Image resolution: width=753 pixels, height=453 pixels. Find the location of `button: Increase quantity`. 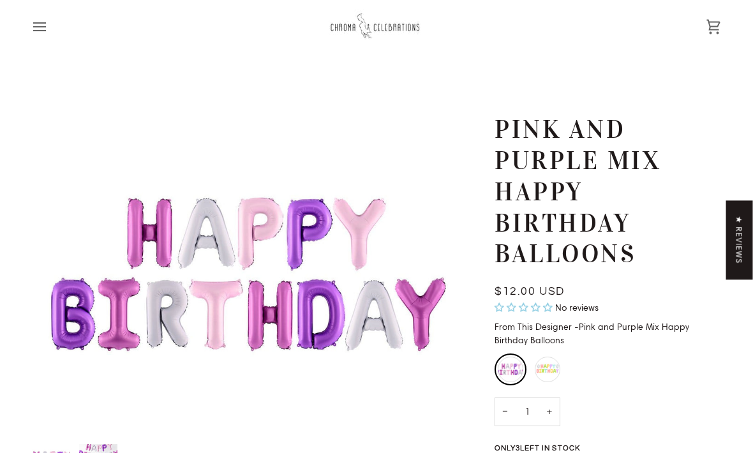

button: Increase quantity is located at coordinates (549, 411).